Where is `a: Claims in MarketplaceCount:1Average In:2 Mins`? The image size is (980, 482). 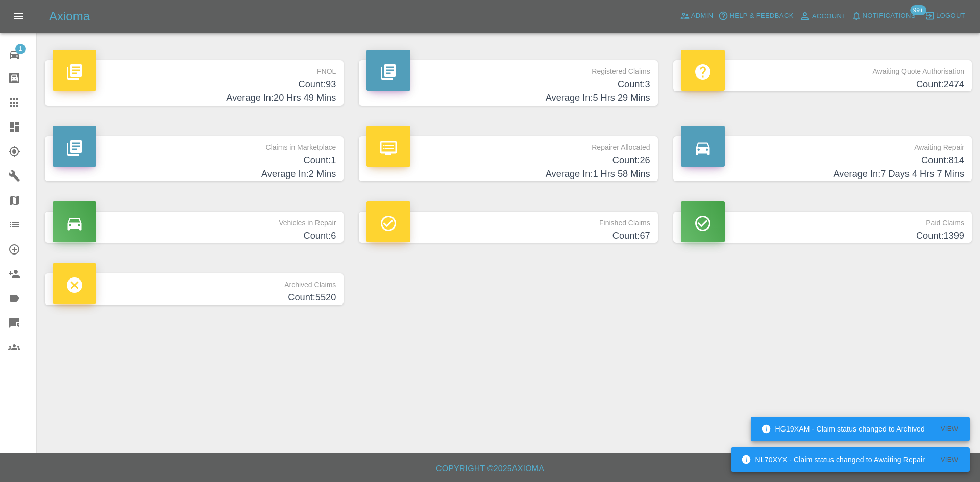 a: Claims in MarketplaceCount:1Average In:2 Mins is located at coordinates (194, 159).